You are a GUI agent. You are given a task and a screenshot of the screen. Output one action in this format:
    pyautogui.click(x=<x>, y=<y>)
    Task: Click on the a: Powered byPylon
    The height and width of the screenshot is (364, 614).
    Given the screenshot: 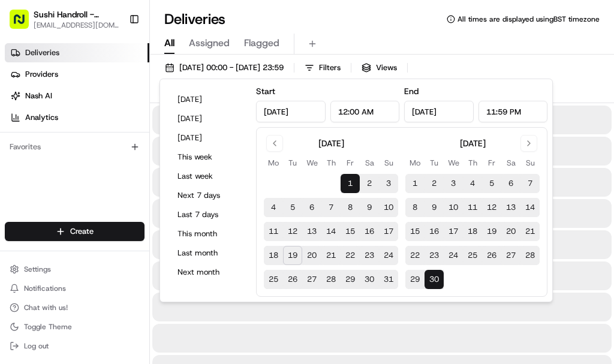 What is the action you would take?
    pyautogui.click(x=114, y=270)
    